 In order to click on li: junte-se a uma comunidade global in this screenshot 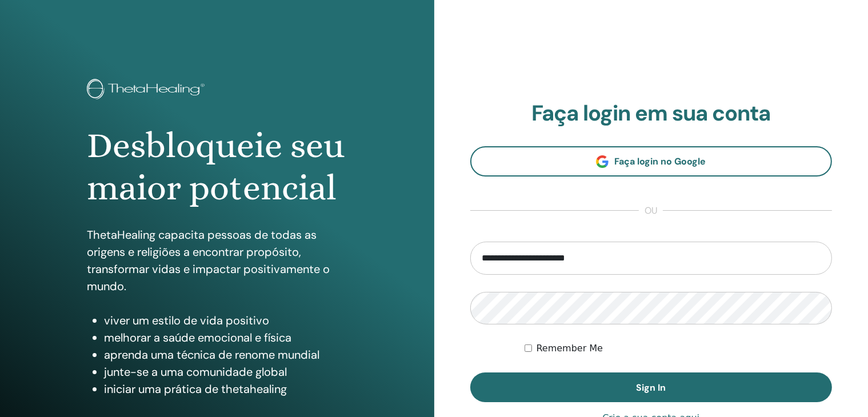, I will do `click(226, 372)`.